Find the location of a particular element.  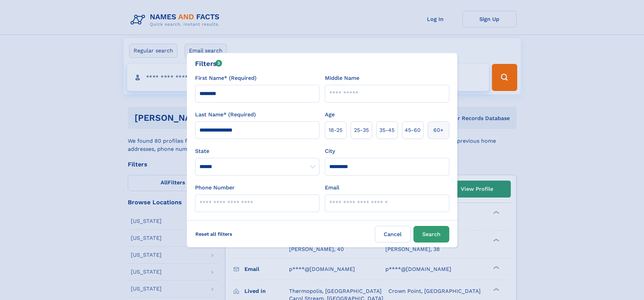

label: Last Name* (Required) is located at coordinates (226, 115).